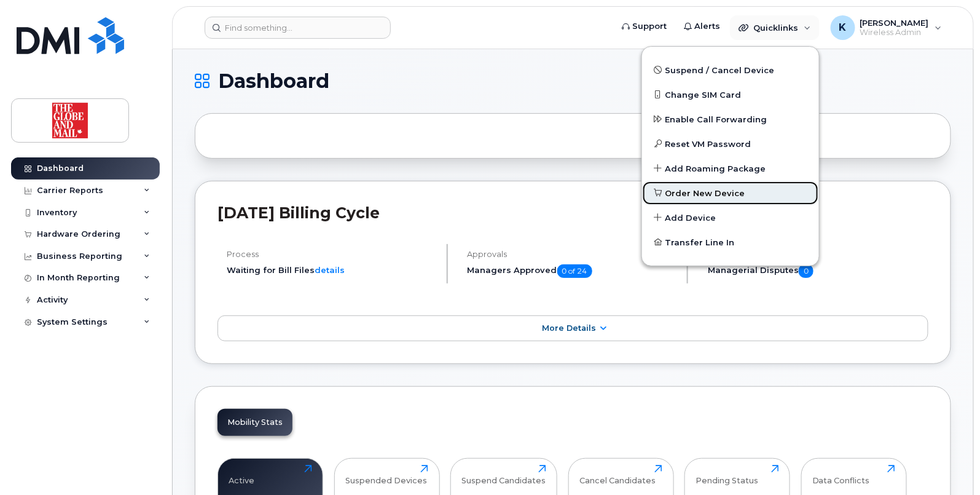 The image size is (980, 495). What do you see at coordinates (731, 193) in the screenshot?
I see `a: Order New Device` at bounding box center [731, 193].